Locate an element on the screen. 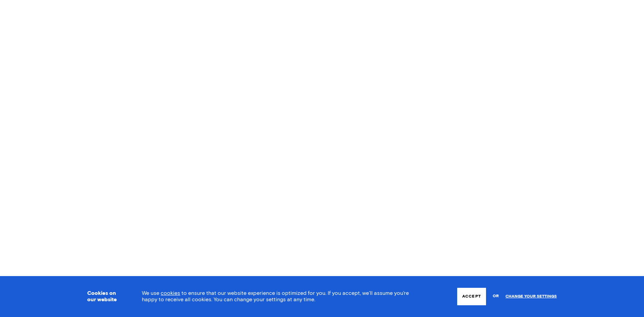 The height and width of the screenshot is (317, 644). h3: Cookies on our website is located at coordinates (106, 296).